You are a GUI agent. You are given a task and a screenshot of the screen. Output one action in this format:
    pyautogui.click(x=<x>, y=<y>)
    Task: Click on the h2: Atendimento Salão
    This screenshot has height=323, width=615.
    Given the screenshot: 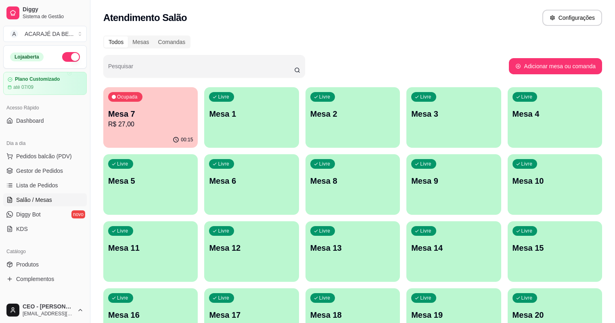 What is the action you would take?
    pyautogui.click(x=145, y=18)
    